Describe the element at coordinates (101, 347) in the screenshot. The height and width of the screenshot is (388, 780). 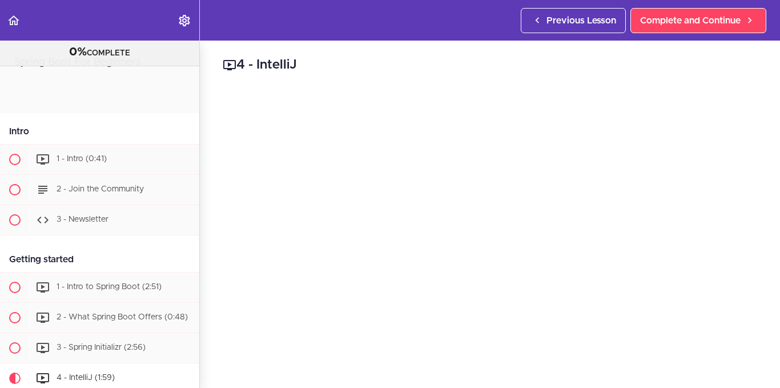
I see `span: 3 - Spring Initializr (2:56)` at that location.